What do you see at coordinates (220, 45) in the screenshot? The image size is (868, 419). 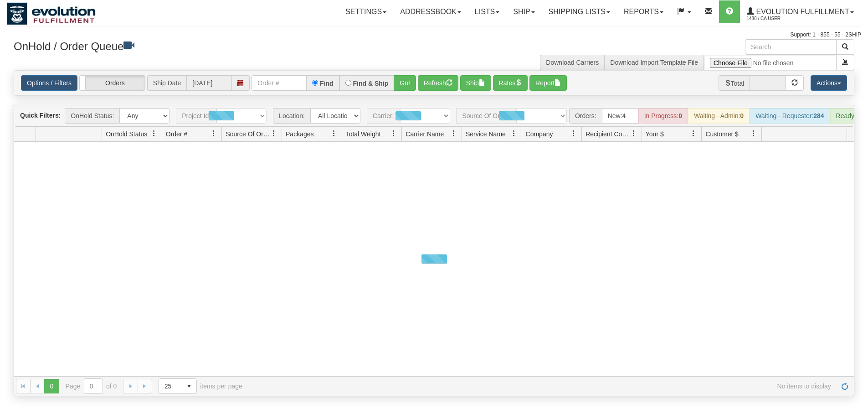 I see `h3: OnHold / Order Queue` at bounding box center [220, 45].